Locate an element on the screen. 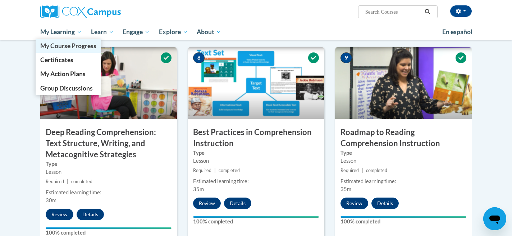  a: About is located at coordinates (209, 32).